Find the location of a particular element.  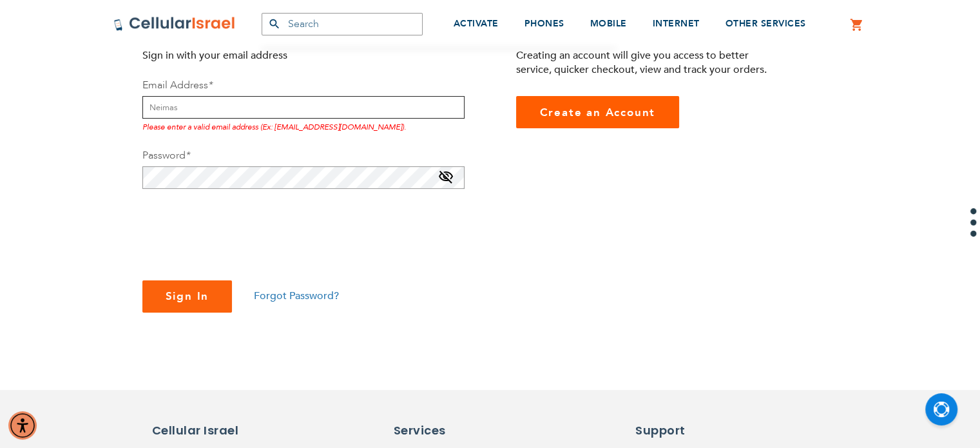

label: Email Address is located at coordinates (177, 85).